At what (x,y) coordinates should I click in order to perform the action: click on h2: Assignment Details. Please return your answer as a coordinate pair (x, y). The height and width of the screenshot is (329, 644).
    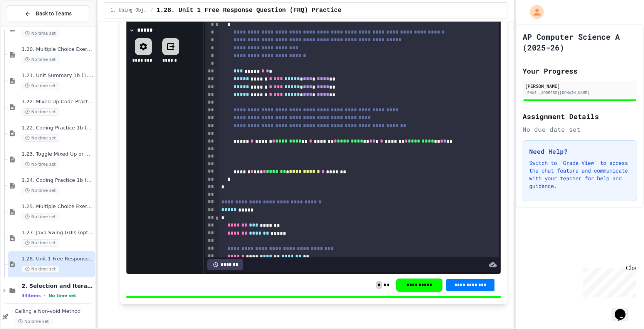
    Looking at the image, I should click on (579, 116).